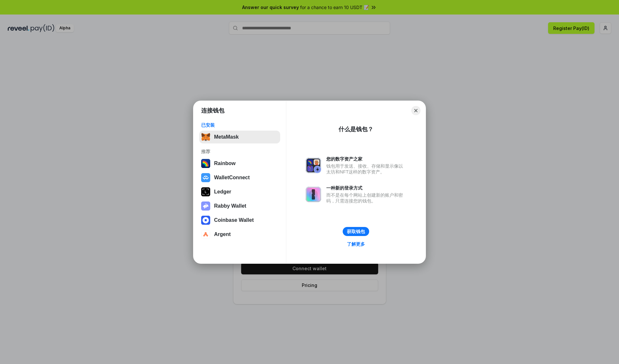 The image size is (619, 364). Describe the element at coordinates (234, 220) in the screenshot. I see `div: Coinbase Wallet` at that location.